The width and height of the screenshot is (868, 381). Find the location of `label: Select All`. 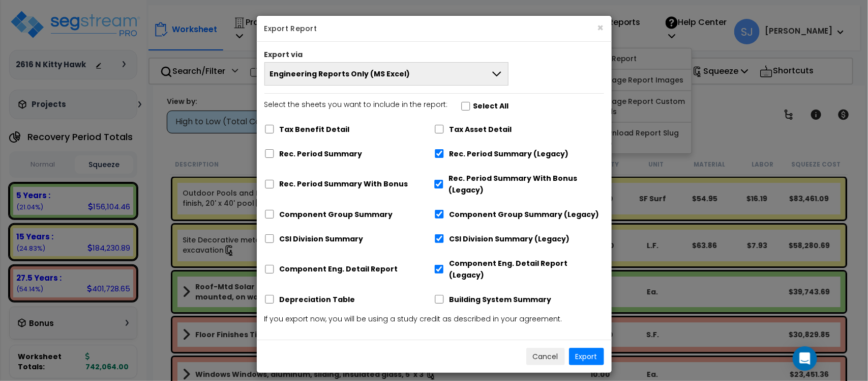

label: Select All is located at coordinates (491, 106).